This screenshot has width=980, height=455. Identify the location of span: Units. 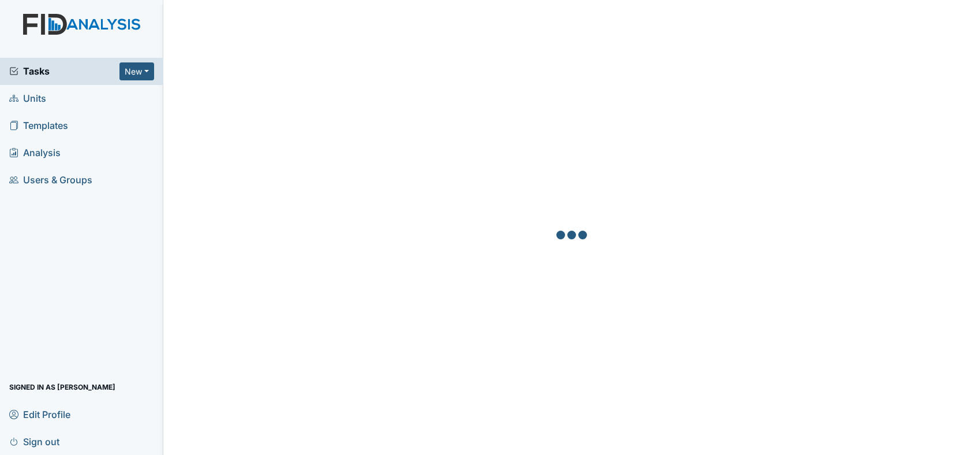
(28, 98).